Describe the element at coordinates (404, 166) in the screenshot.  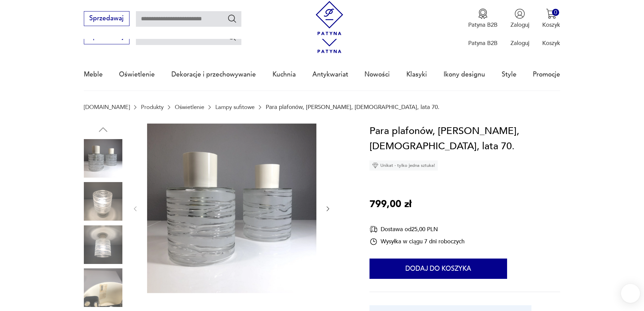
I see `div: Unikat - tylko jedna sztuka!` at that location.